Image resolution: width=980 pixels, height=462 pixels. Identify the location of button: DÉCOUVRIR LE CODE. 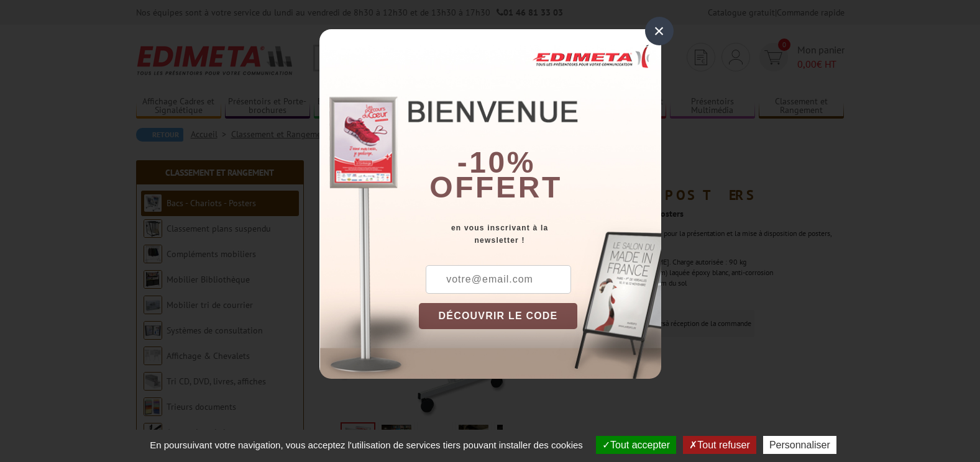
(498, 316).